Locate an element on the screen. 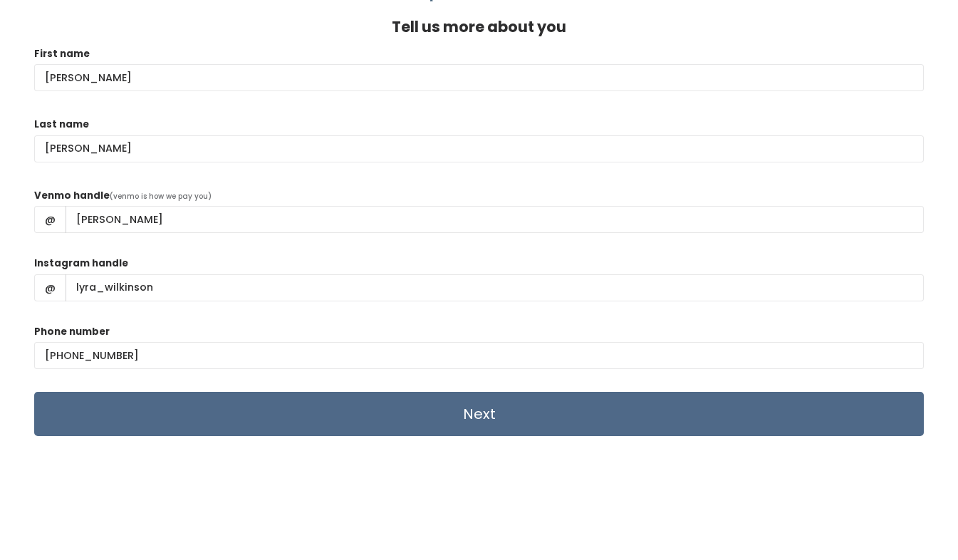 This screenshot has width=958, height=560. label: Last name is located at coordinates (62, 124).